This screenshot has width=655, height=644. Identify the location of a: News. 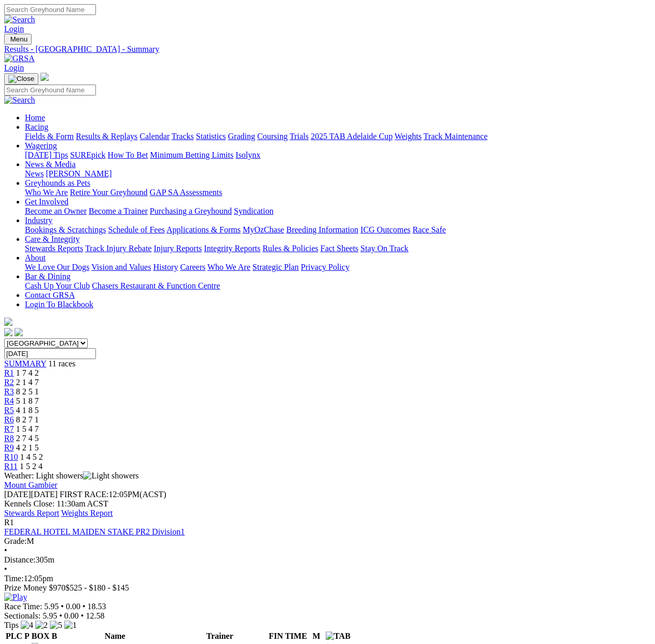
(34, 173).